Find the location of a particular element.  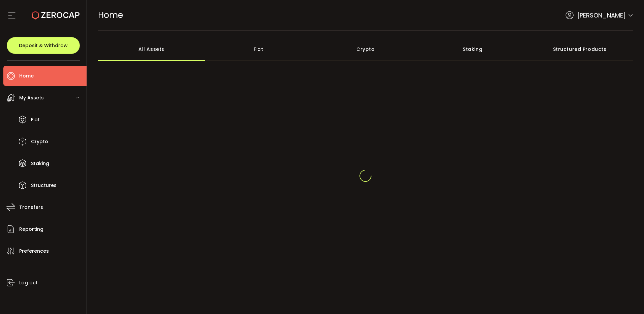

div: Staking is located at coordinates (472, 49).